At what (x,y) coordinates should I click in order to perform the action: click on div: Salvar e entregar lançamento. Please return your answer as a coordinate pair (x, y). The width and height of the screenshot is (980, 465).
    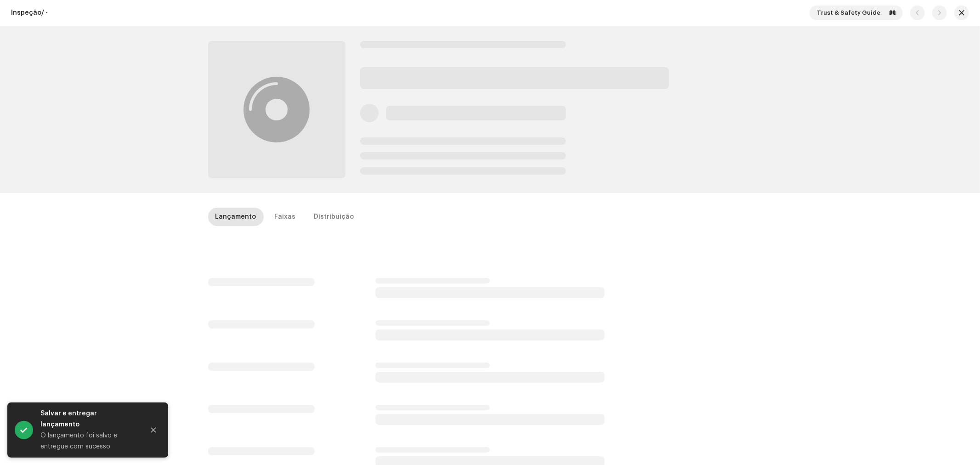
    Looking at the image, I should click on (88, 420).